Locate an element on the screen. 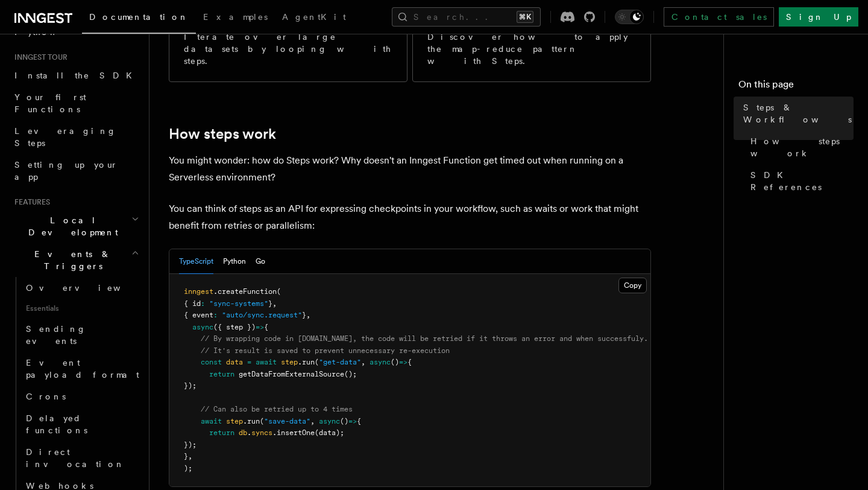 The width and height of the screenshot is (868, 490). a: Steps & Workflows is located at coordinates (796, 114).